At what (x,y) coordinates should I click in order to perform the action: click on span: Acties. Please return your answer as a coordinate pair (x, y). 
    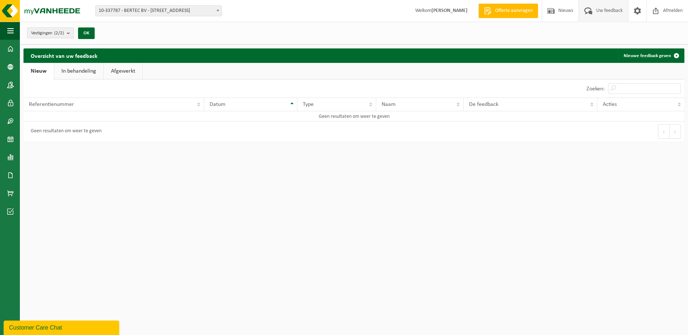
    Looking at the image, I should click on (609, 104).